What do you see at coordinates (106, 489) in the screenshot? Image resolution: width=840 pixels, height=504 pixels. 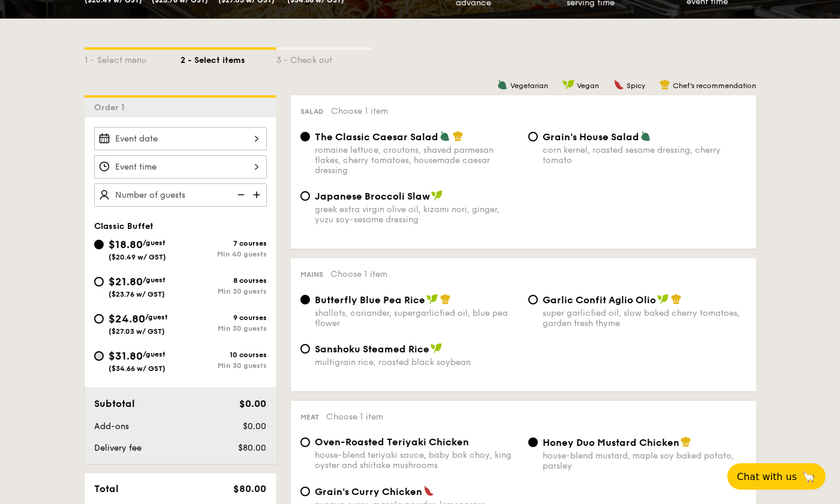 I see `span: Total` at bounding box center [106, 489].